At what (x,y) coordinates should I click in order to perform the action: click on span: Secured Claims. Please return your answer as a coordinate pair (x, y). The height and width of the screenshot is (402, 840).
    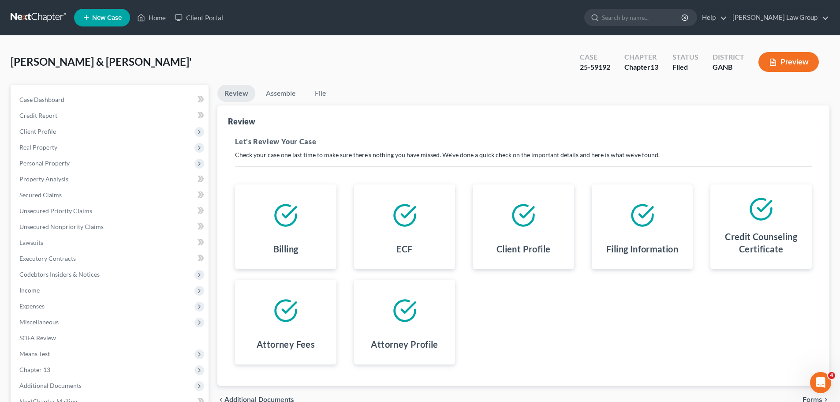
    Looking at the image, I should click on (41, 194).